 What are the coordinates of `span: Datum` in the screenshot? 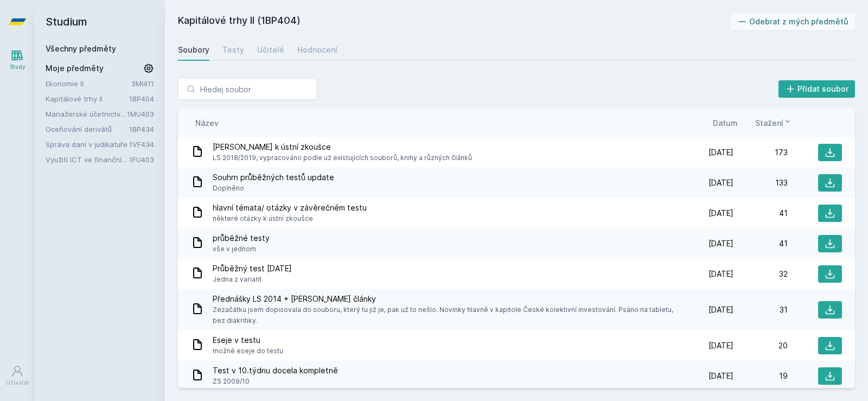 It's located at (726, 123).